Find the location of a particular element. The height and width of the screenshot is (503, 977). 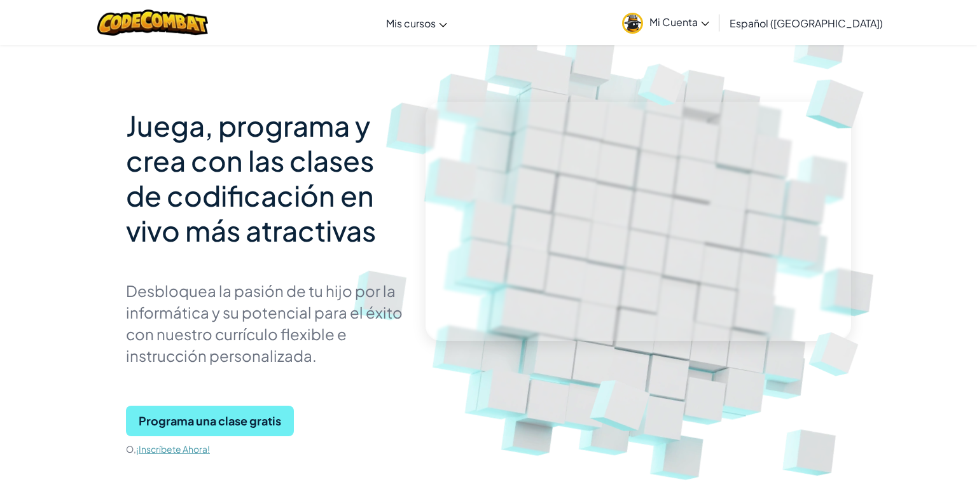

p: Desbloquea la pasión de tu hijo por la informática y su potencial para el éxito con nuestro currí... is located at coordinates (266, 323).